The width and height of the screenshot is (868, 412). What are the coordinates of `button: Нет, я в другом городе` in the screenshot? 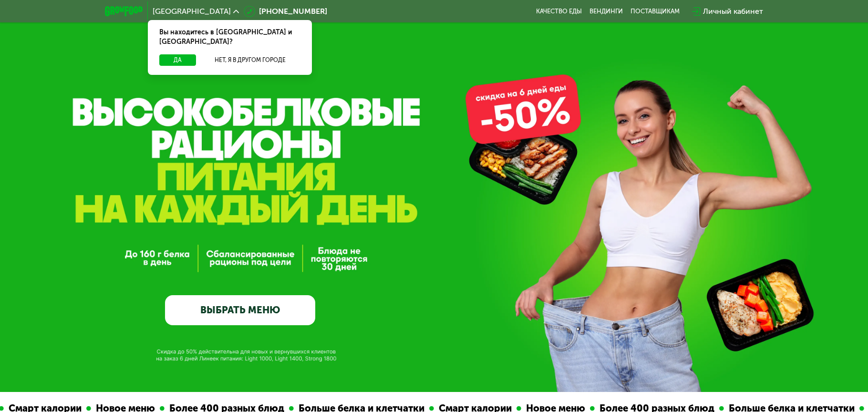 It's located at (250, 60).